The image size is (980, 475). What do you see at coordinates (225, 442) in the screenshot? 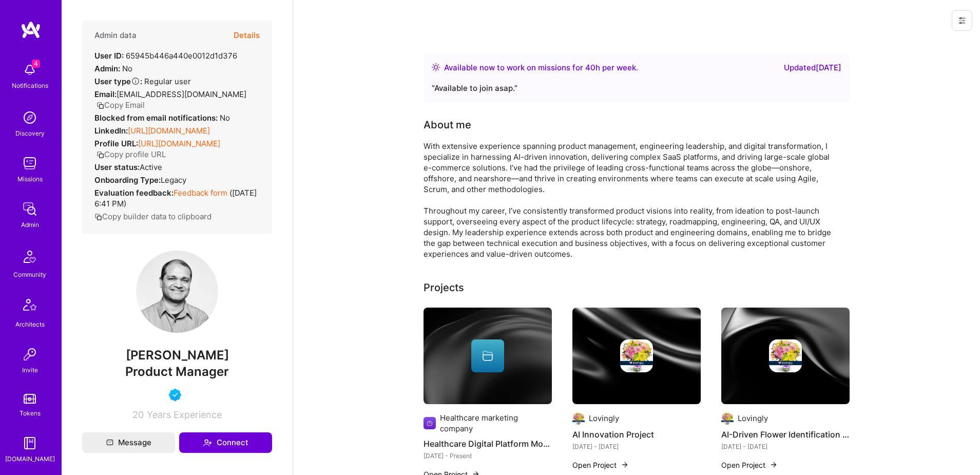
I see `button: Connect` at bounding box center [225, 442].